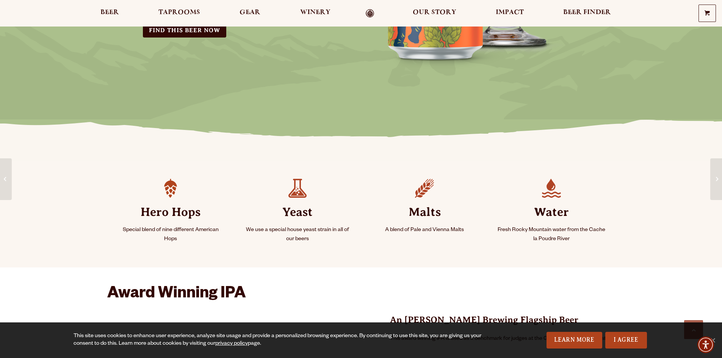 Image resolution: width=722 pixels, height=358 pixels. What do you see at coordinates (434, 12) in the screenshot?
I see `span: Our Story` at bounding box center [434, 12].